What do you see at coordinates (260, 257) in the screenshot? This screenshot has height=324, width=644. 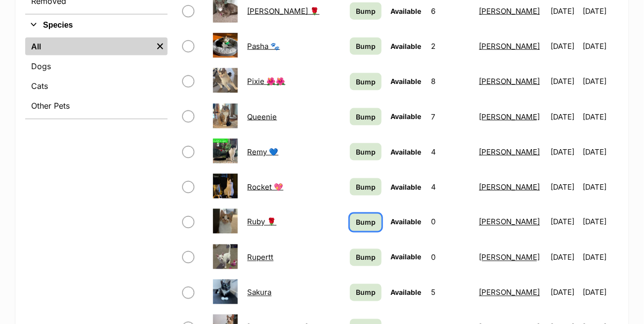 I see `a: Rupertt` at bounding box center [260, 257].